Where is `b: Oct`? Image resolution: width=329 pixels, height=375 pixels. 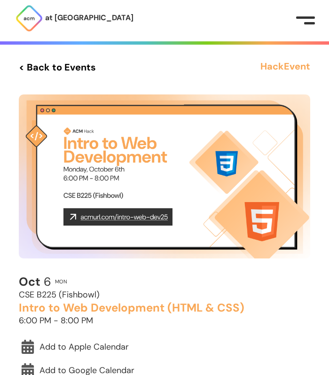
b: Oct is located at coordinates (30, 282).